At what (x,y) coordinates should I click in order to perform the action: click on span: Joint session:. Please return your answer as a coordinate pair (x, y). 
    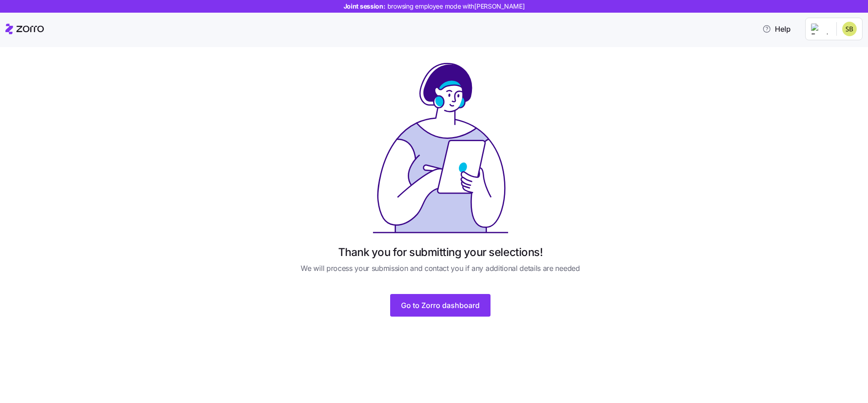
    Looking at the image, I should click on (434, 7).